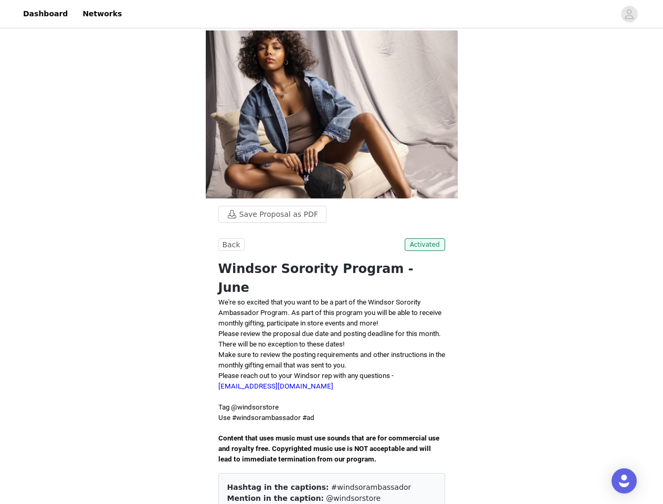 Image resolution: width=663 pixels, height=504 pixels. I want to click on a: Networks, so click(102, 14).